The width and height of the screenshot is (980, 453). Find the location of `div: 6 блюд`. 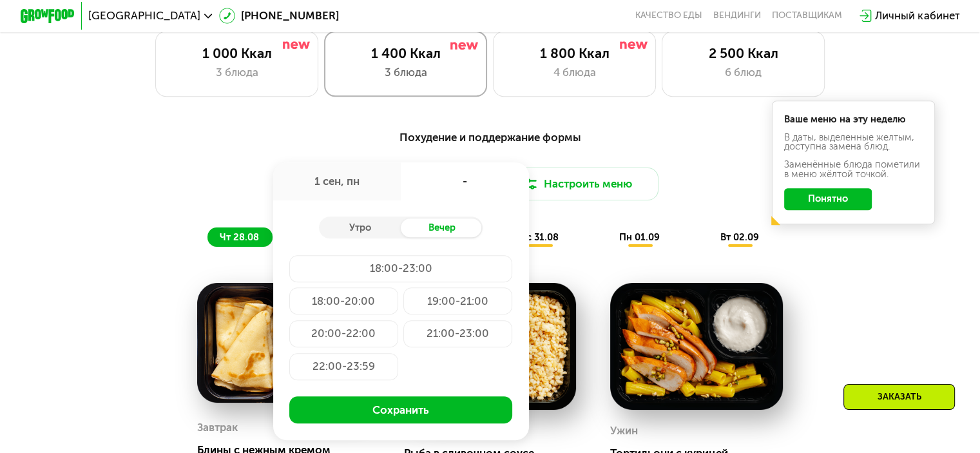

div: 6 блюд is located at coordinates (743, 72).